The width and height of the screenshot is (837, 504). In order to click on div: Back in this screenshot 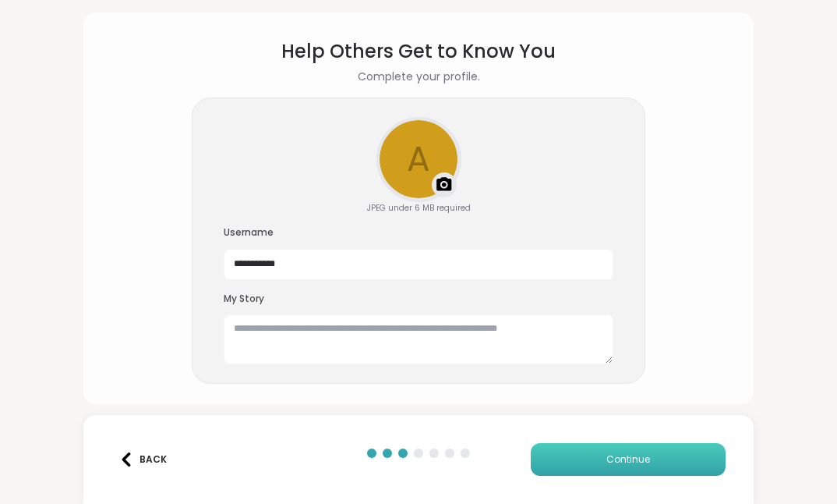, I will do `click(142, 459)`.